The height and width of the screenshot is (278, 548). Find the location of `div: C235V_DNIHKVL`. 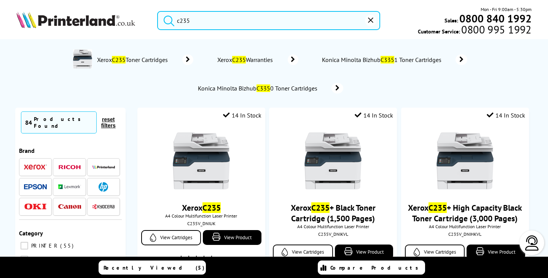

div: C235V_DNIHKVL is located at coordinates (465, 234).